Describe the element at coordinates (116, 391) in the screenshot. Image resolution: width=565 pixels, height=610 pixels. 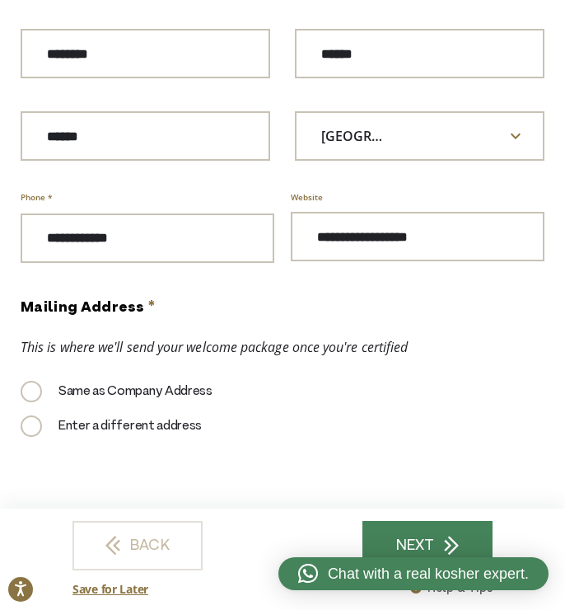
I see `label: Same as Company Address` at that location.